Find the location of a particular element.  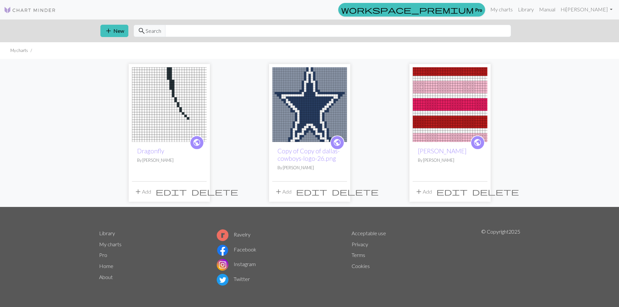

a: Terms is located at coordinates (358, 255).